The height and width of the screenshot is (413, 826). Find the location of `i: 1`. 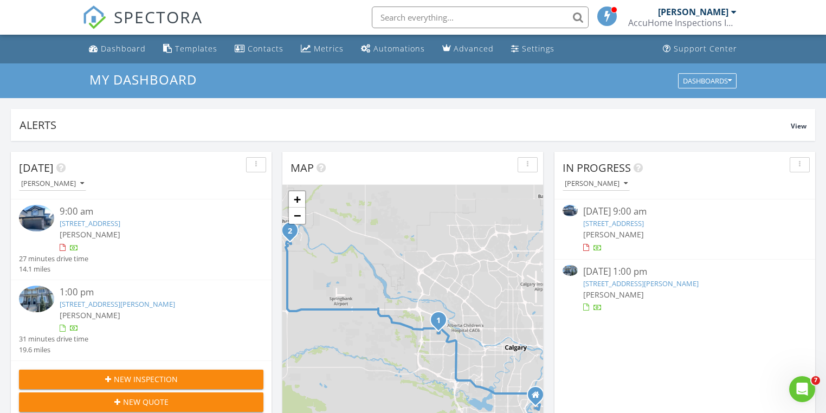

i: 1 is located at coordinates (439, 321).